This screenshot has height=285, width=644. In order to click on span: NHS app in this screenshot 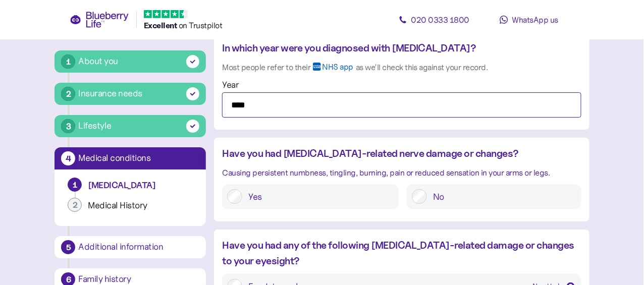, I will do `click(337, 70)`.